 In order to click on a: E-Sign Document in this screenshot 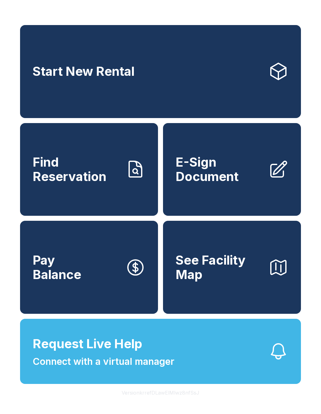, I will do `click(232, 170)`.